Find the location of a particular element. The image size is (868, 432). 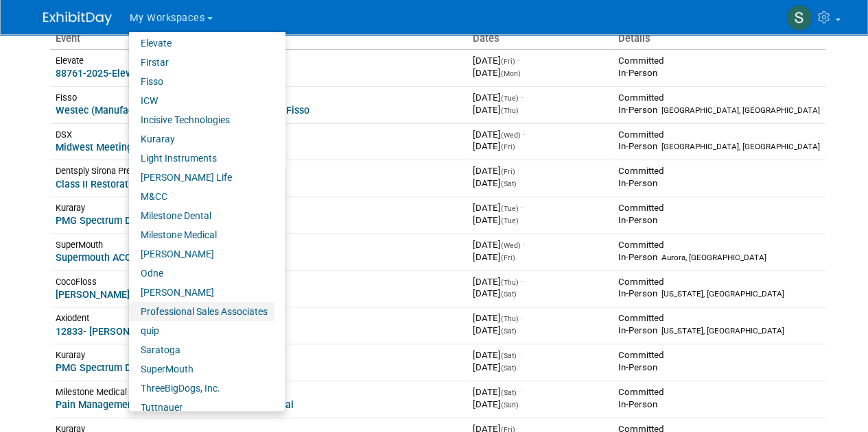

a: ThreeBigDogs, Inc. is located at coordinates (202, 388).